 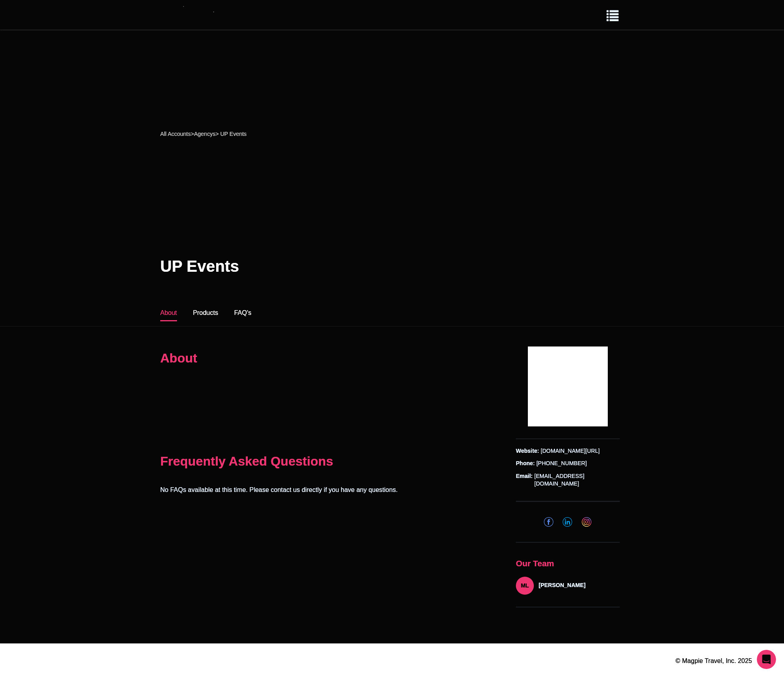 I want to click on h1: UP Events, so click(x=199, y=266).